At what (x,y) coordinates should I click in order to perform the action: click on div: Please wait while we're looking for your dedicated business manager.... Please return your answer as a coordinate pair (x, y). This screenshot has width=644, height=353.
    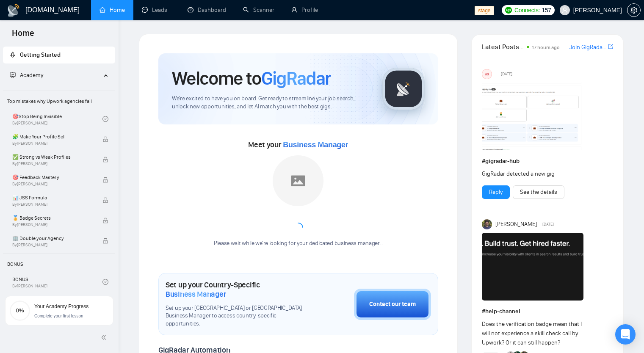
    Looking at the image, I should click on (298, 243).